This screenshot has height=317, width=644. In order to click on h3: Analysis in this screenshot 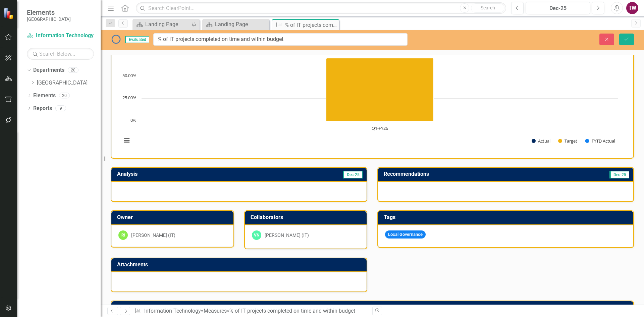, I will do `click(178, 174)`.